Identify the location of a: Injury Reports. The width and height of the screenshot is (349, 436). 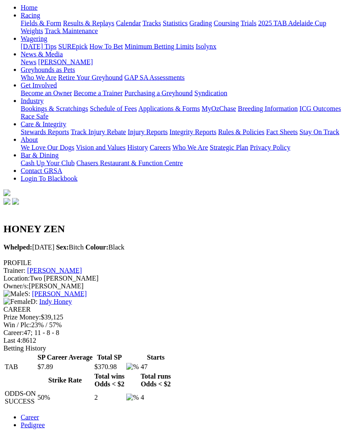
(148, 132).